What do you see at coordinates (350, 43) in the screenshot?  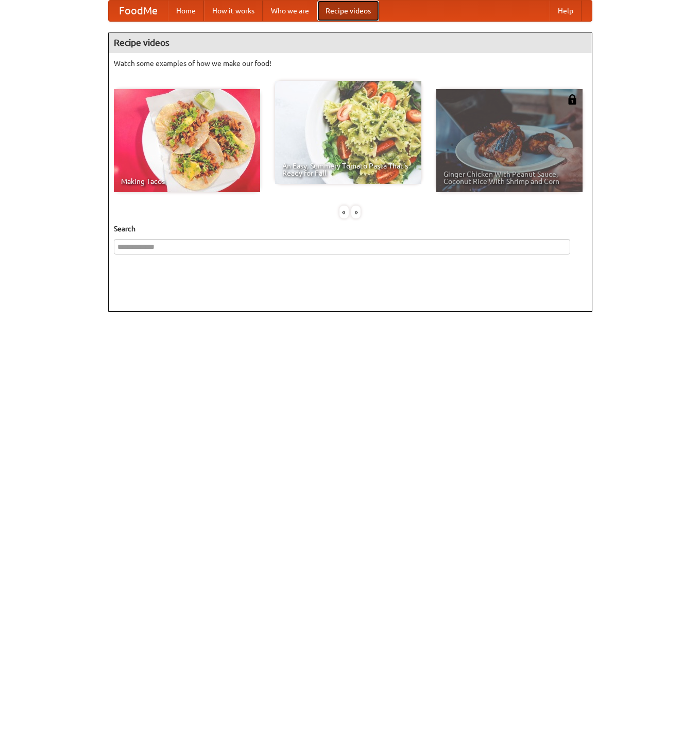 I see `h4: Recipe videos` at bounding box center [350, 43].